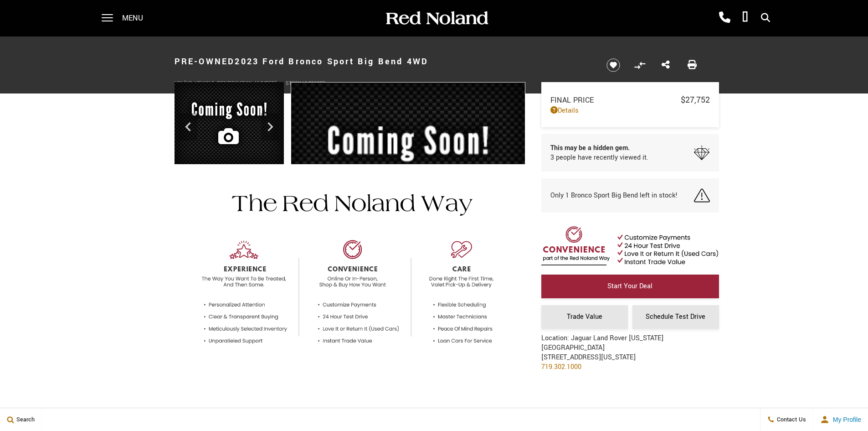 Image resolution: width=868 pixels, height=431 pixels. Describe the element at coordinates (630, 100) in the screenshot. I see `a: Final Price $27,752` at that location.